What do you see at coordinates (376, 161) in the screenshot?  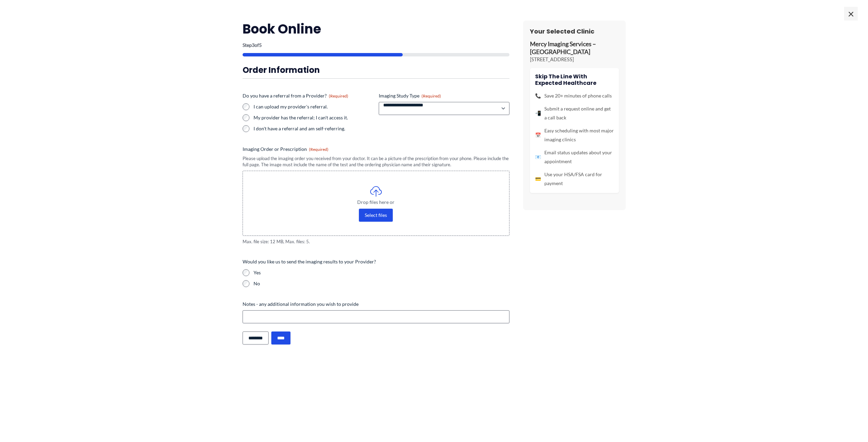 I see `div: Please upload the imaging order you received from your doctor. It can be a picture of the prescri...` at bounding box center [376, 161].